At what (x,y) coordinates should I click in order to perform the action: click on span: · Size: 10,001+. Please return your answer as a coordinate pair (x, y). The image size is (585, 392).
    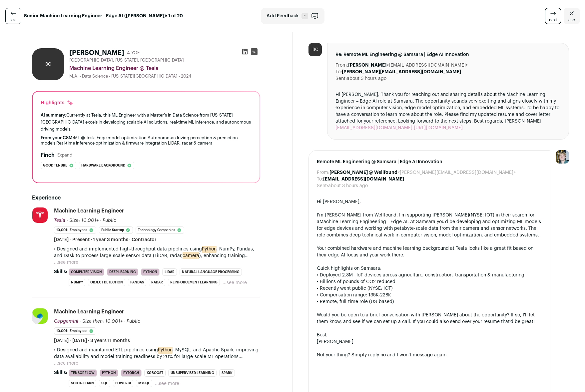
    Looking at the image, I should click on (83, 221).